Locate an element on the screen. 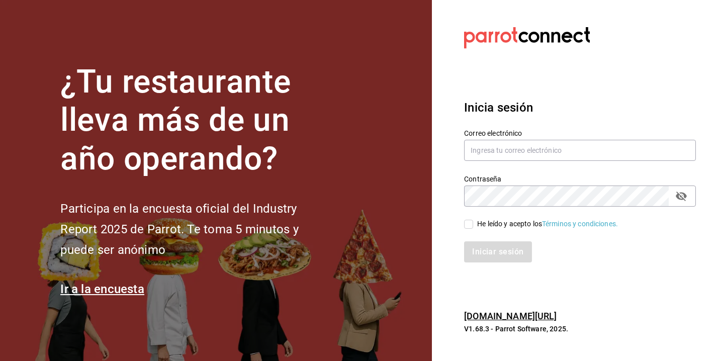 The image size is (720, 361). label: Contraseña is located at coordinates (580, 178).